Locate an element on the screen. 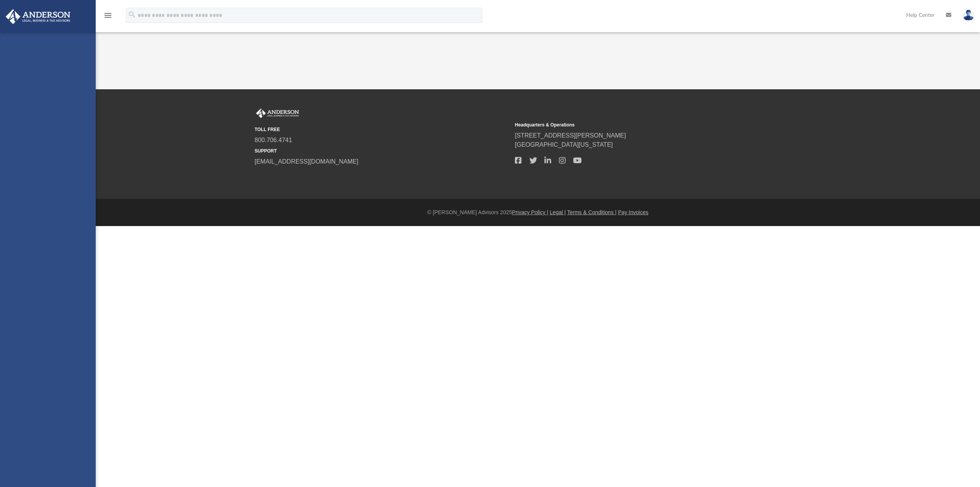  a: 800.706.4741 is located at coordinates (274, 140).